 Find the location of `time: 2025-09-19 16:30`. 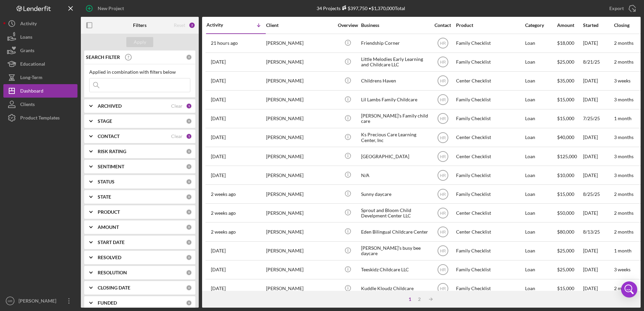

time: 2025-09-19 16:30 is located at coordinates (218, 99).